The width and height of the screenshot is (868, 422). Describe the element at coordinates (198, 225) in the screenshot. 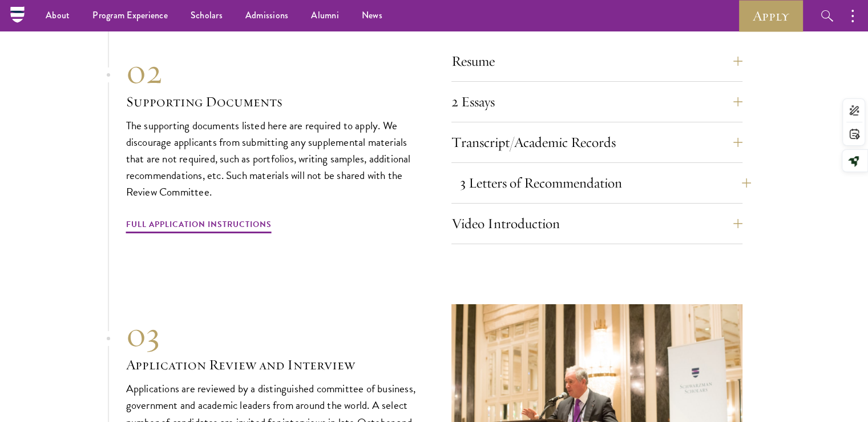

I see `a: Full Application Instructions` at that location.